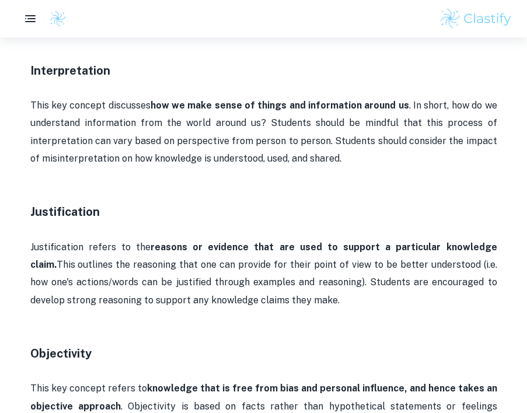 The width and height of the screenshot is (527, 413). What do you see at coordinates (264, 256) in the screenshot?
I see `strong: reasons or evidence that are used to support a particular knowledge claim.` at bounding box center [264, 256].